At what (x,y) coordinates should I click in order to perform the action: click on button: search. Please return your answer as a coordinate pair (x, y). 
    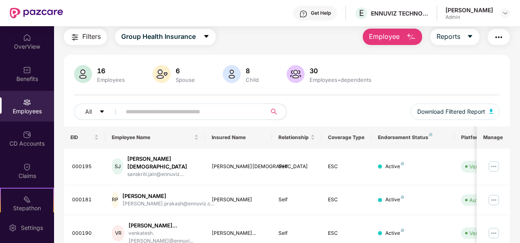
    Looking at the image, I should click on (277, 112).